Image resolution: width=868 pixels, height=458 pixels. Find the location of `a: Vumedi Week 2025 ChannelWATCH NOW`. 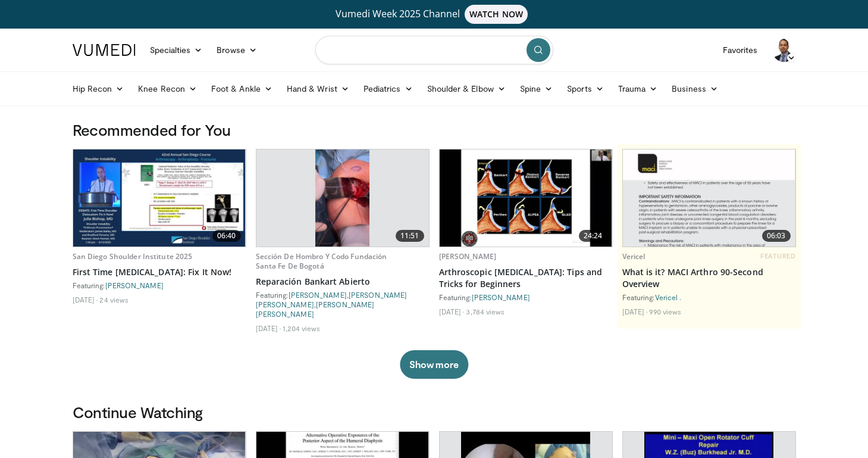

a: Vumedi Week 2025 ChannelWATCH NOW is located at coordinates (434, 14).